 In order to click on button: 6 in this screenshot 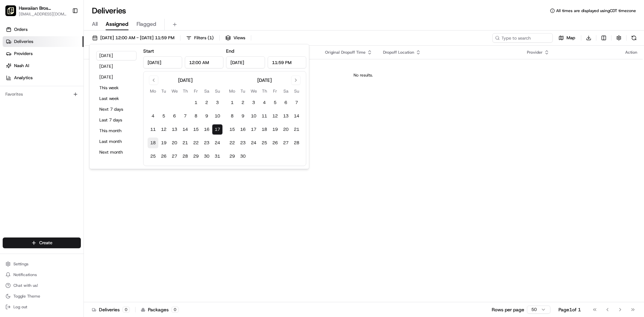, I will do `click(174, 116)`.